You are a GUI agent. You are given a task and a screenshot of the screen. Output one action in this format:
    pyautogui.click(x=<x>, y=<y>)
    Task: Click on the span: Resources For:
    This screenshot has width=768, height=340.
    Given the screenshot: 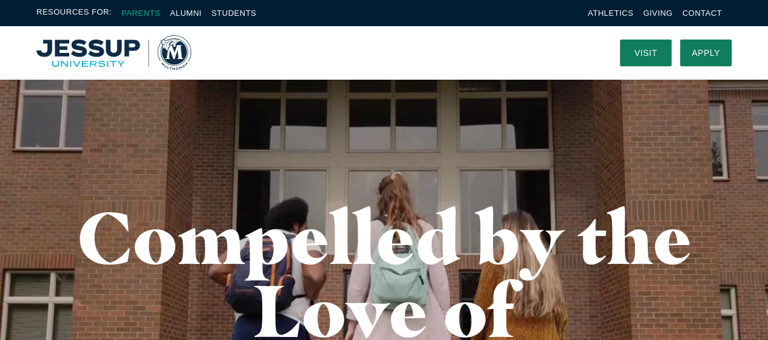 What is the action you would take?
    pyautogui.click(x=74, y=13)
    